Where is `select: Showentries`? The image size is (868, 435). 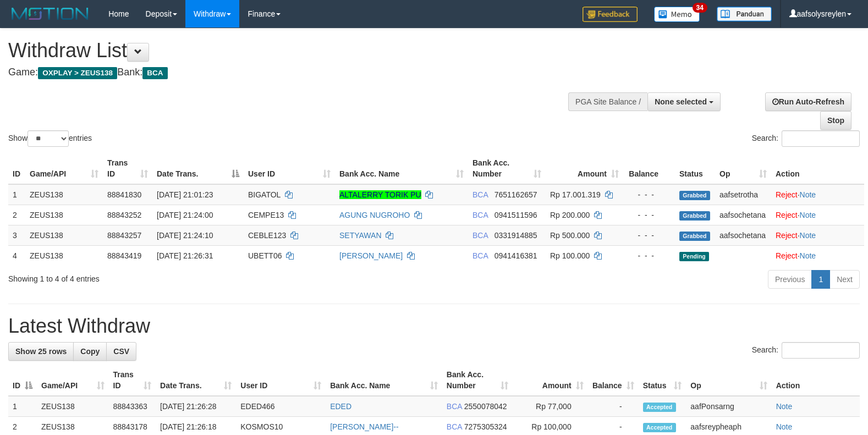
select: Showentries is located at coordinates (48, 139).